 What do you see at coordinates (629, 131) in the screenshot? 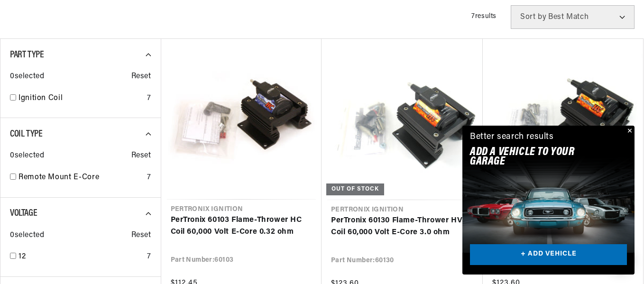
I see `button: Close` at bounding box center [629, 131].